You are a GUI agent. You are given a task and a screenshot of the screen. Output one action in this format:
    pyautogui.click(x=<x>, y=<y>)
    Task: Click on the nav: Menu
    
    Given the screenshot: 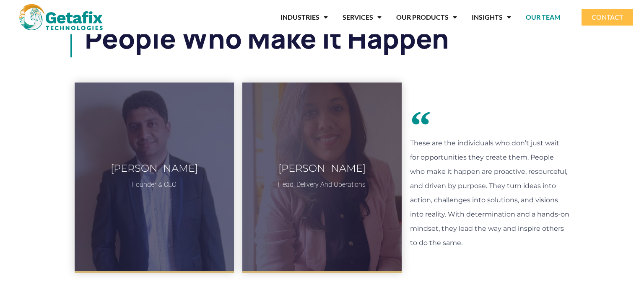 What is the action you would take?
    pyautogui.click(x=343, y=17)
    